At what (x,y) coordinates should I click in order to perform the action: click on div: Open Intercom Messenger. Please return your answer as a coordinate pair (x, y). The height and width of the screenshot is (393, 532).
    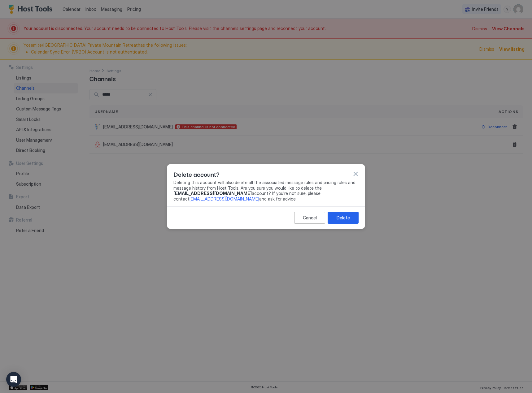
    Looking at the image, I should click on (14, 379).